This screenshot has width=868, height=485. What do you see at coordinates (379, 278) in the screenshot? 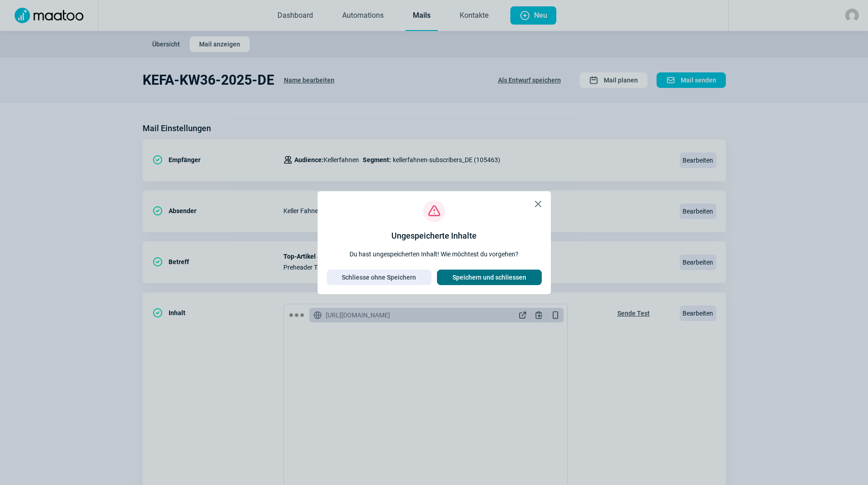
I see `button: Schliesse ohne Speichern` at bounding box center [379, 278].